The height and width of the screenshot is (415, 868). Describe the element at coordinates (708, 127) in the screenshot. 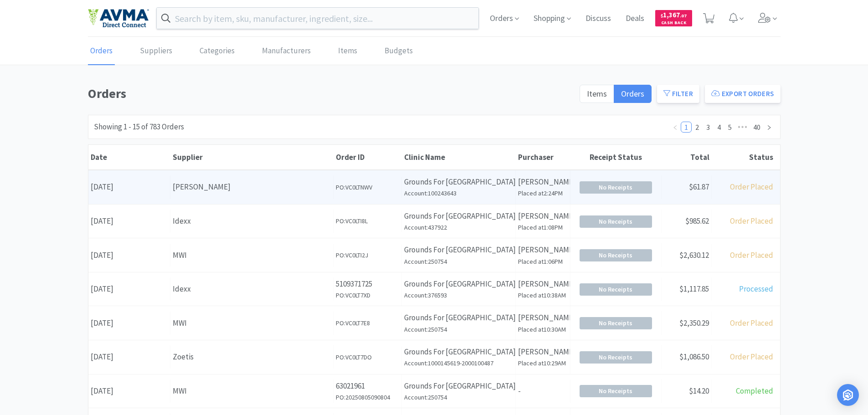

I see `li: 3` at that location.